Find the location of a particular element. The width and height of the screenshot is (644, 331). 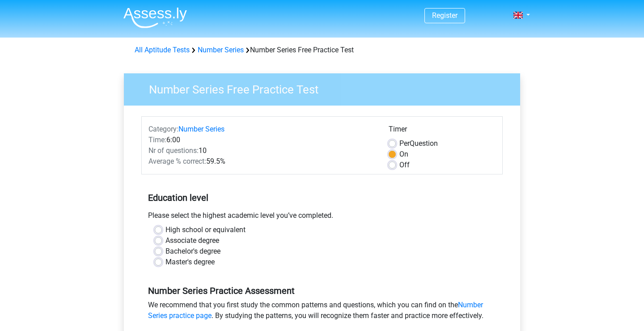

a: All Aptitude Tests is located at coordinates (162, 50).